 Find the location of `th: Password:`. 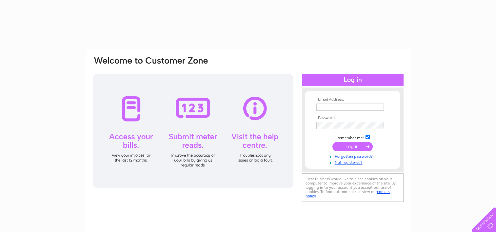

th: Password: is located at coordinates (353, 118).